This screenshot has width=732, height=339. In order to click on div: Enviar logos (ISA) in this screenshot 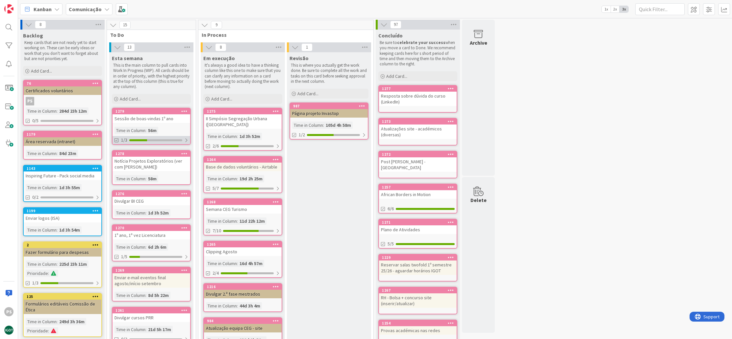, I will do `click(62, 218)`.